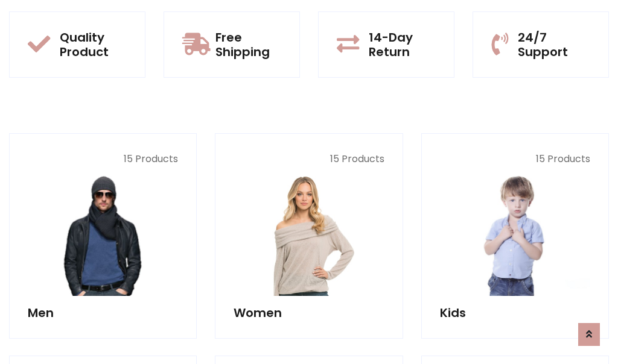 This screenshot has height=364, width=618. Describe the element at coordinates (103, 313) in the screenshot. I see `h5: Men` at that location.